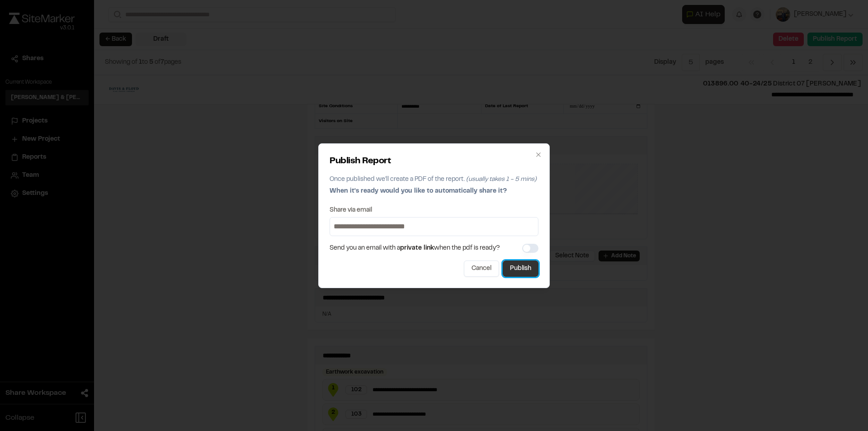  I want to click on p: Once published we'll create a PDF of the report., so click(434, 180).